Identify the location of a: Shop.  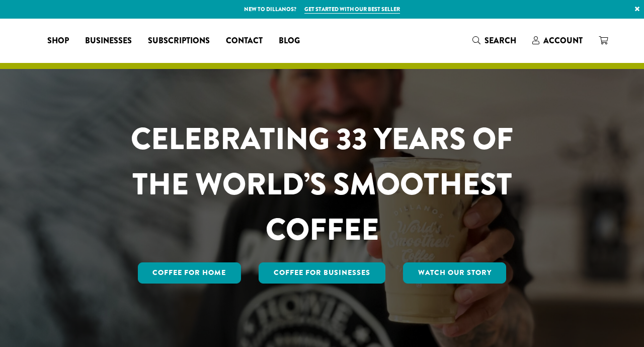
(58, 41).